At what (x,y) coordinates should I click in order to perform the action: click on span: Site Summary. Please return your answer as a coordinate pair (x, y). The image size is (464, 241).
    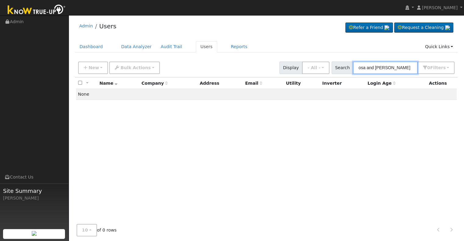
    Looking at the image, I should click on (34, 191).